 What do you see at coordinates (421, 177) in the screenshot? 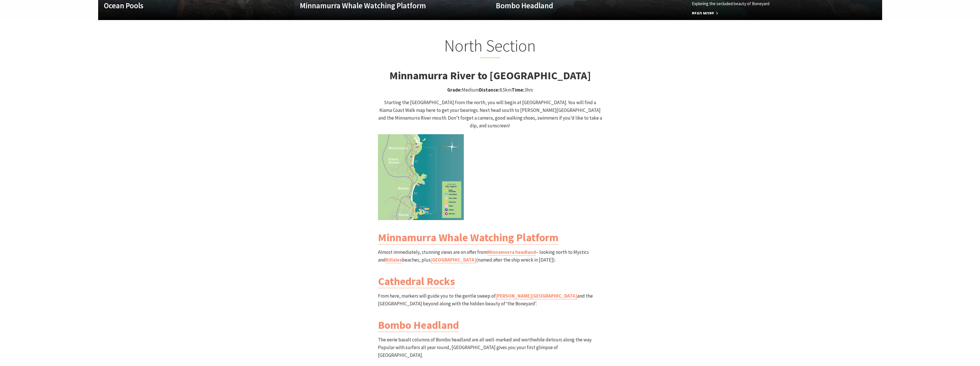
I see `img: Kiama Coast Walk North Section` at bounding box center [421, 177].